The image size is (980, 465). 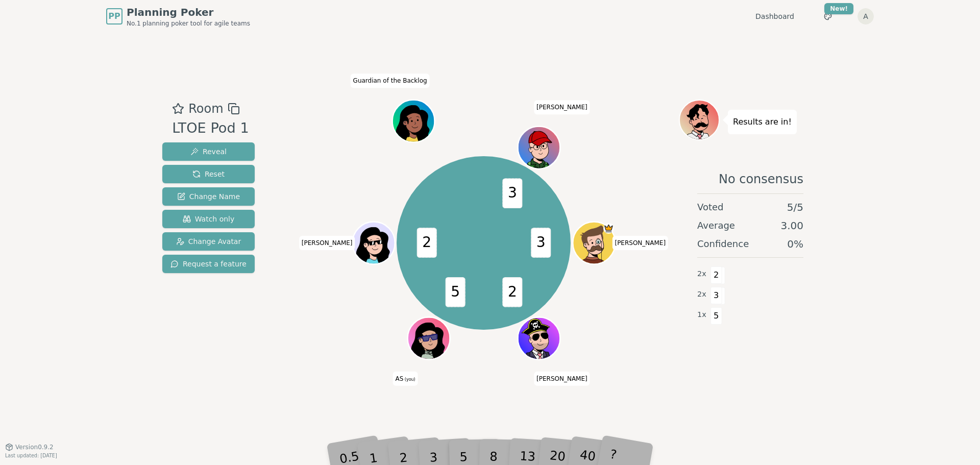 What do you see at coordinates (775, 17) in the screenshot?
I see `a: Dashboard` at bounding box center [775, 17].